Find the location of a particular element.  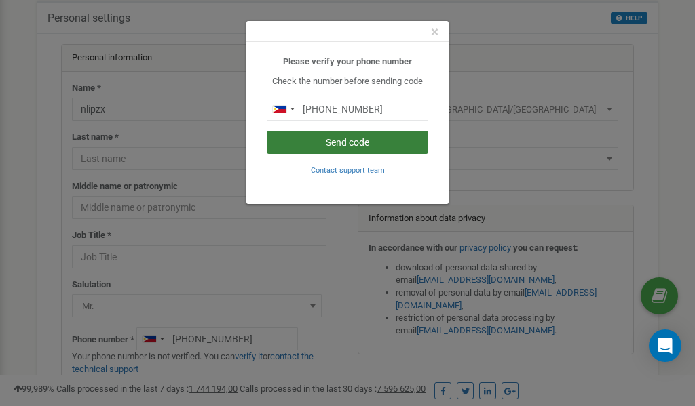

button: Send code is located at coordinates (347, 142).